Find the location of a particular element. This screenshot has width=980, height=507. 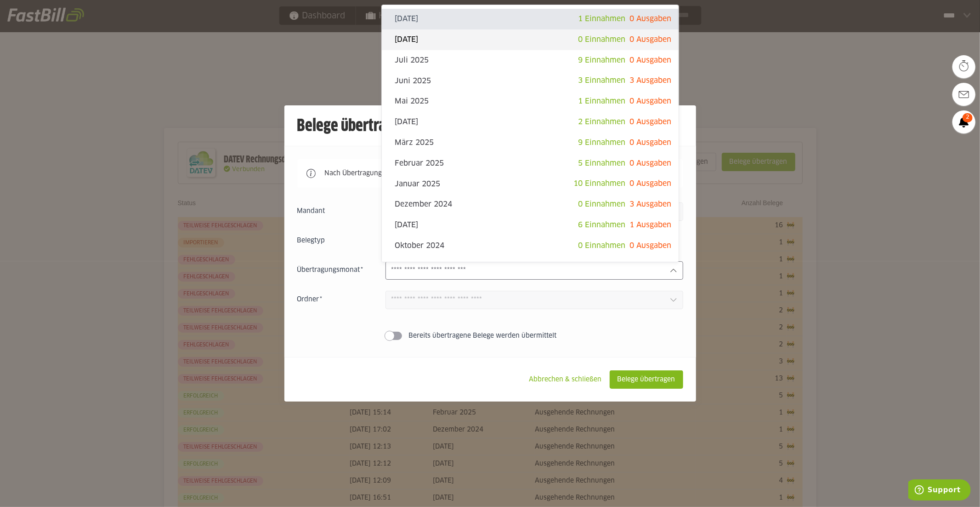

span: 1 Ausgaben is located at coordinates (650, 225).